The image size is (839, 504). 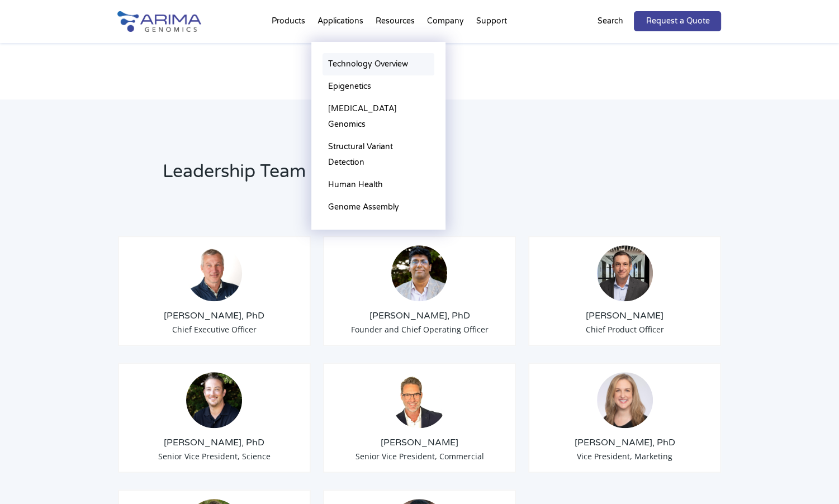 I want to click on img: 19364919-cf75-45a2-a608-1b8b29f8b955.jpg, so click(x=625, y=400).